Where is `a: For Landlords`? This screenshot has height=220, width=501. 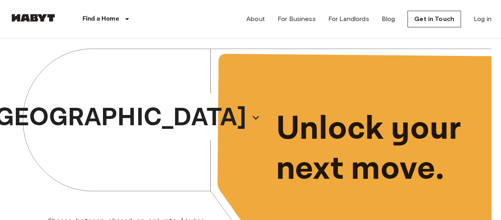
a: For Landlords is located at coordinates (348, 19).